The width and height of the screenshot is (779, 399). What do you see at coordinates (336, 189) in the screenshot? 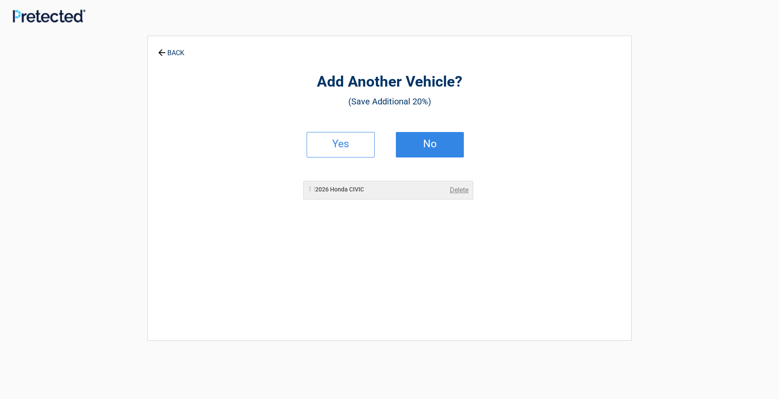
I see `h2: 2026 Honda CIVIC` at bounding box center [336, 189].